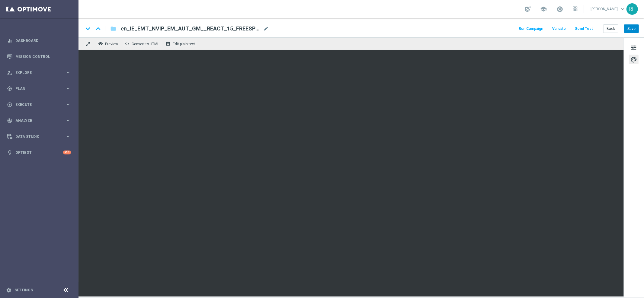 The height and width of the screenshot is (298, 644). Describe the element at coordinates (632, 9) in the screenshot. I see `div: RH` at that location.